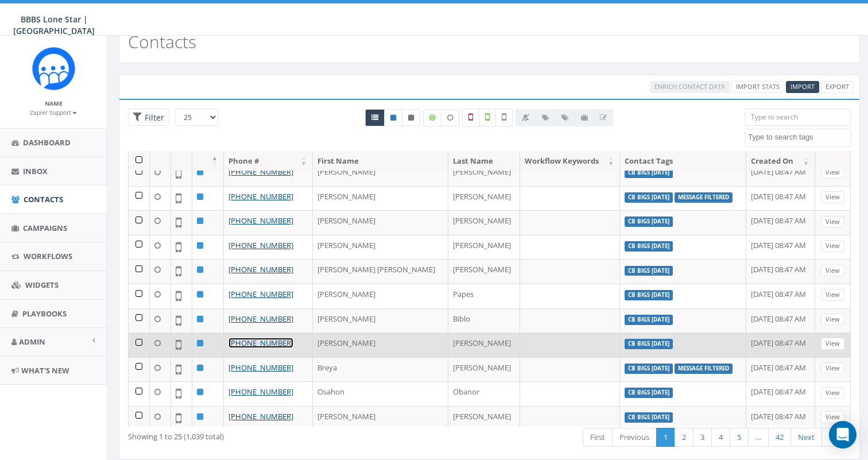 This screenshot has width=868, height=460. I want to click on a: Previous, so click(635, 438).